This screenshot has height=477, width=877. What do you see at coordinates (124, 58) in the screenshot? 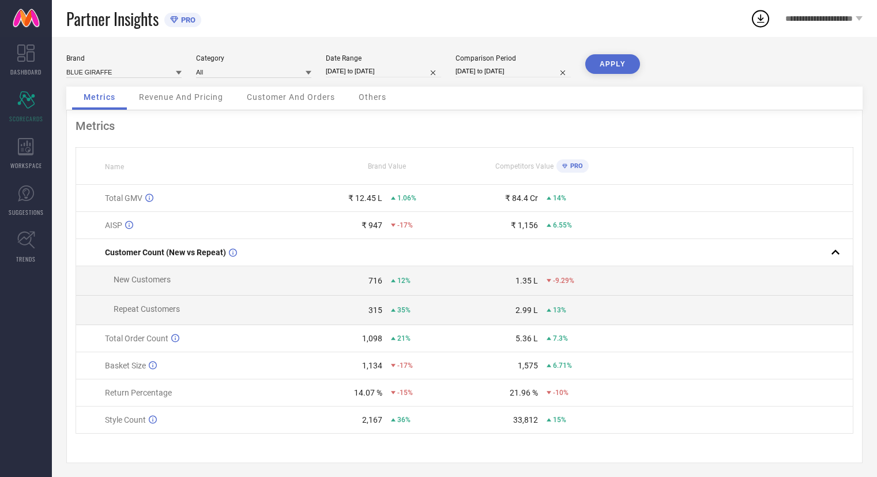
I see `div: Brand` at bounding box center [124, 58].